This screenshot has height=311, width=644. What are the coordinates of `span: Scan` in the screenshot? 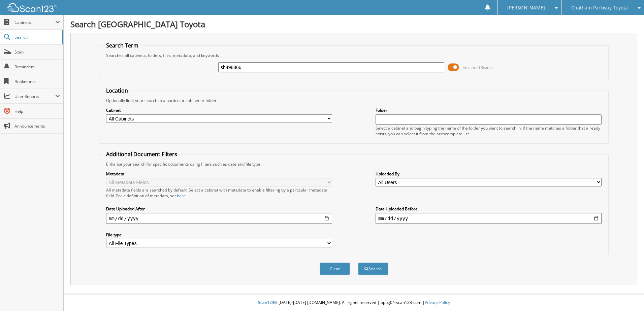 It's located at (37, 52).